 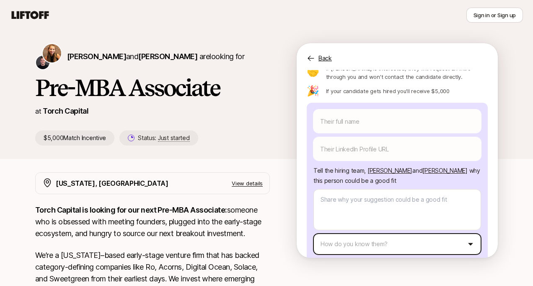 What do you see at coordinates (387, 91) in the screenshot?
I see `p: If your candidate gets hired you'll receive $5,000` at bounding box center [387, 91].